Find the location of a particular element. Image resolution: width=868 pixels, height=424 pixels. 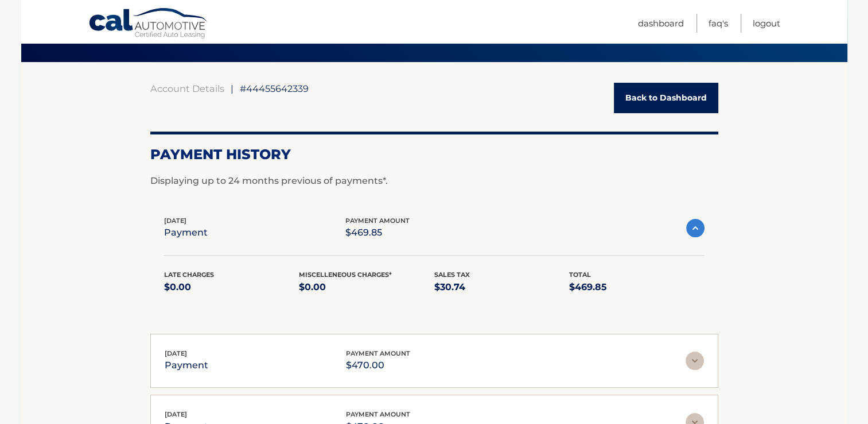

a: Cal Automotive is located at coordinates (148, 24).